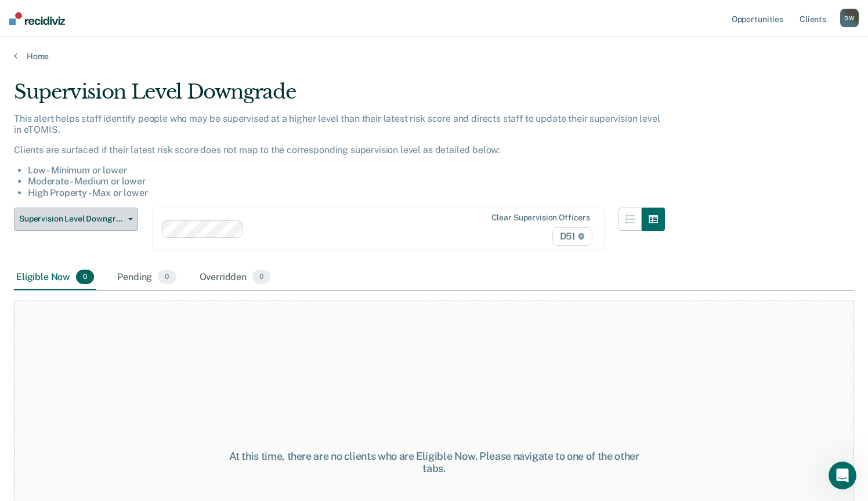  Describe the element at coordinates (339, 150) in the screenshot. I see `p: Clients are surfaced if their latest risk score does not map to the corresponding supervision lev...` at that location.